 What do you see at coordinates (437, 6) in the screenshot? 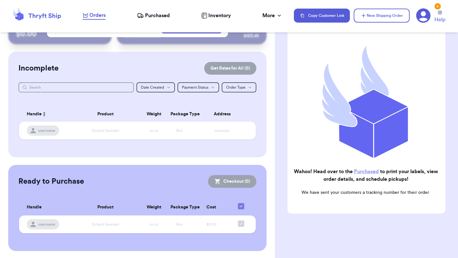
I see `div: 5` at bounding box center [437, 6].